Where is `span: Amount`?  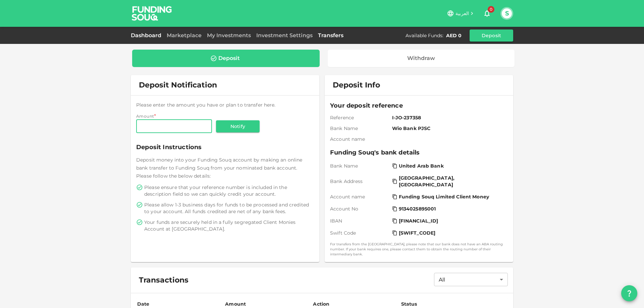 span: Amount is located at coordinates (145, 116).